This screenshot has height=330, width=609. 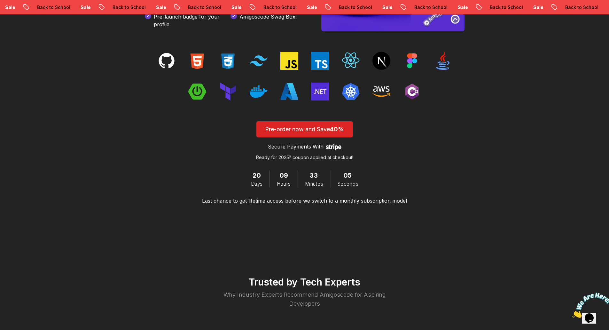 I want to click on span: 5 Seconds, so click(x=348, y=175).